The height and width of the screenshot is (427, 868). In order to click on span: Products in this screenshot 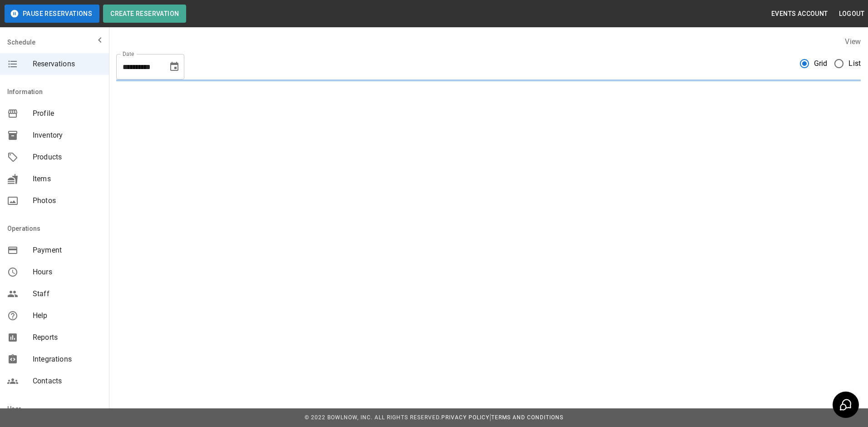, I will do `click(67, 157)`.